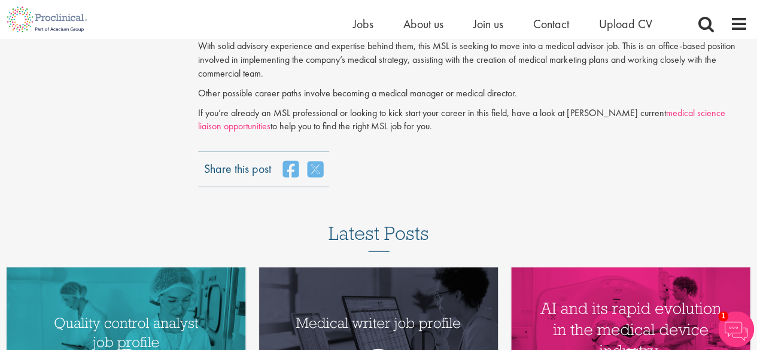  I want to click on span: About us, so click(423, 24).